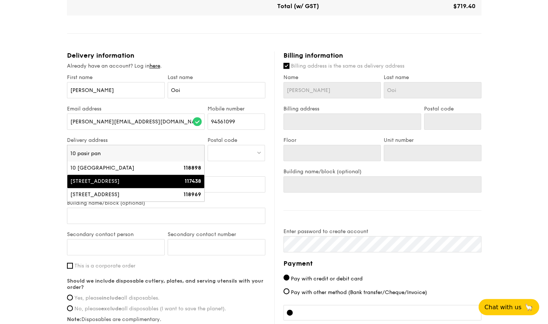 Image resolution: width=548 pixels, height=324 pixels. Describe the element at coordinates (111, 298) in the screenshot. I see `strong: include` at that location.